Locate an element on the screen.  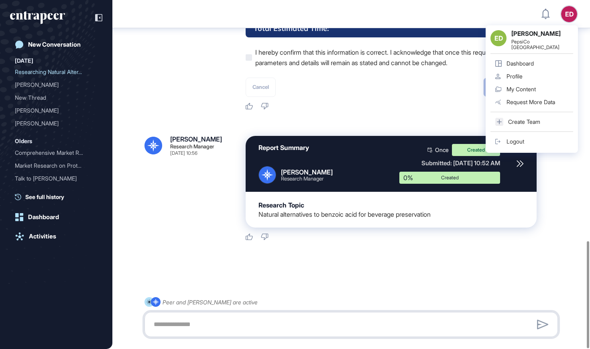
div: 0% is located at coordinates (412, 178).